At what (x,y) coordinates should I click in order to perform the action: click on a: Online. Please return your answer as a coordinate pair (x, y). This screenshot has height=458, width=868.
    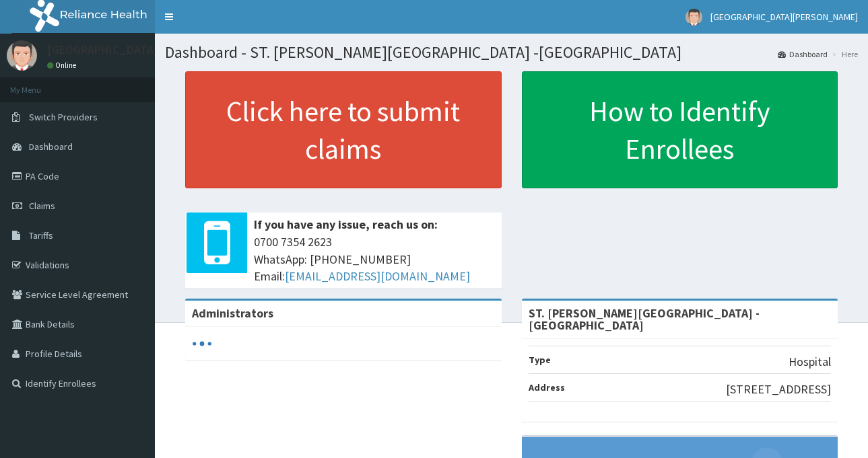
    Looking at the image, I should click on (63, 66).